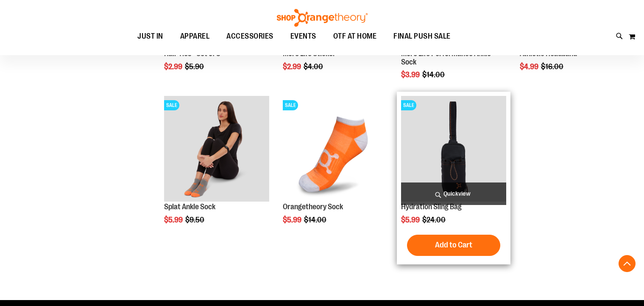  I want to click on a: EVENTS, so click(303, 36).